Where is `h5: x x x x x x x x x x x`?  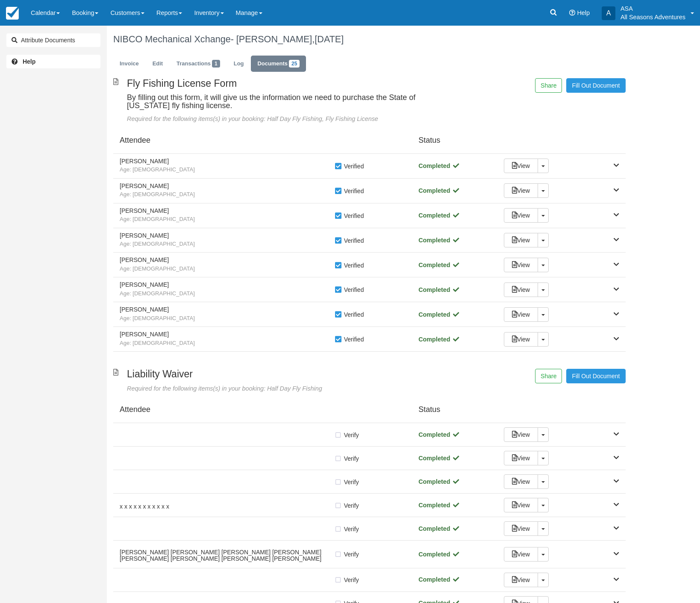 h5: x x x x x x x x x x x is located at coordinates (227, 507).